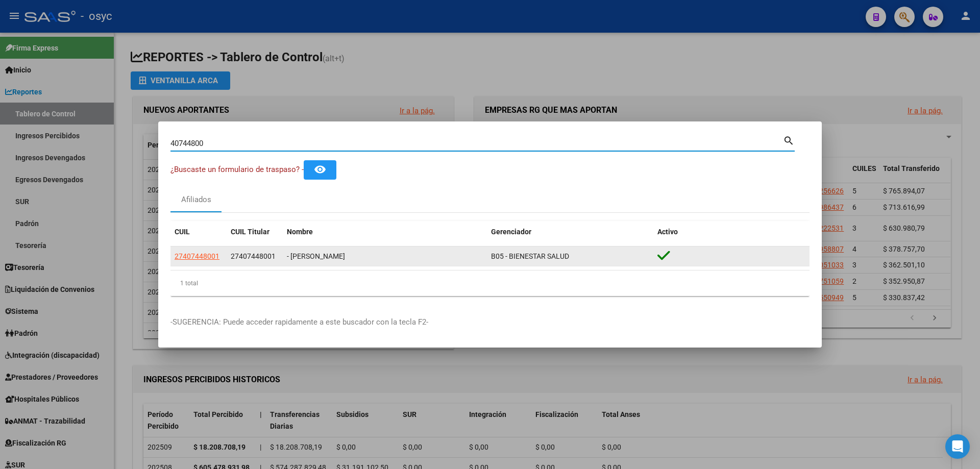 The width and height of the screenshot is (980, 469). What do you see at coordinates (731, 232) in the screenshot?
I see `datatable-header-cell: Activo` at bounding box center [731, 232].